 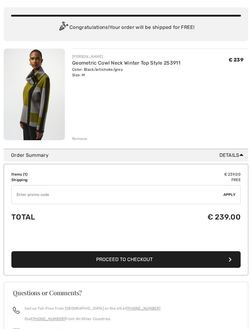 What do you see at coordinates (59, 180) in the screenshot?
I see `td: Shipping` at bounding box center [59, 180].